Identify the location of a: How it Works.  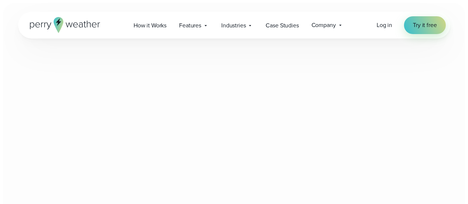
(150, 25).